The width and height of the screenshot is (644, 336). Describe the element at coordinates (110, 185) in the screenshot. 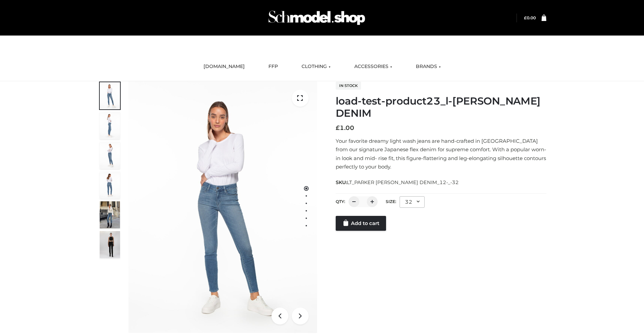

I see `img: 2001KLX-Ava-skinny-cove-2-scaled_32c0e67e-5e94-449c-a916-4c02a8c03427.jpg` at that location.